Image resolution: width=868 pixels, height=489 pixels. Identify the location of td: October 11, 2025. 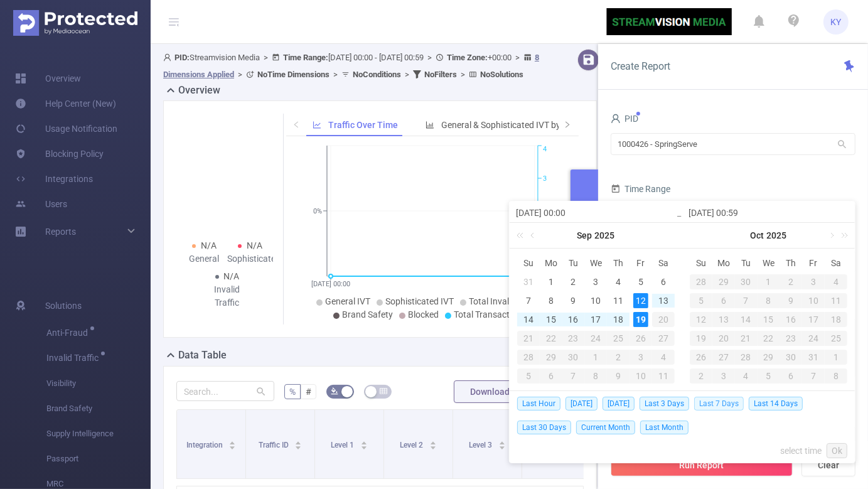
(663, 376).